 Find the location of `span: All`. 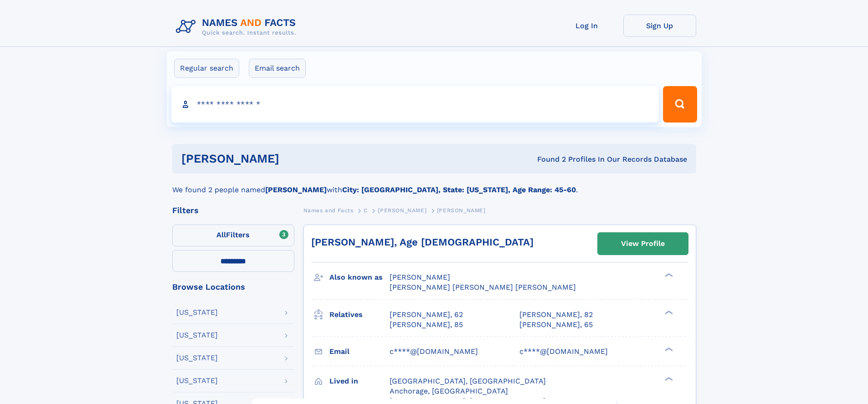

span: All is located at coordinates (221, 234).